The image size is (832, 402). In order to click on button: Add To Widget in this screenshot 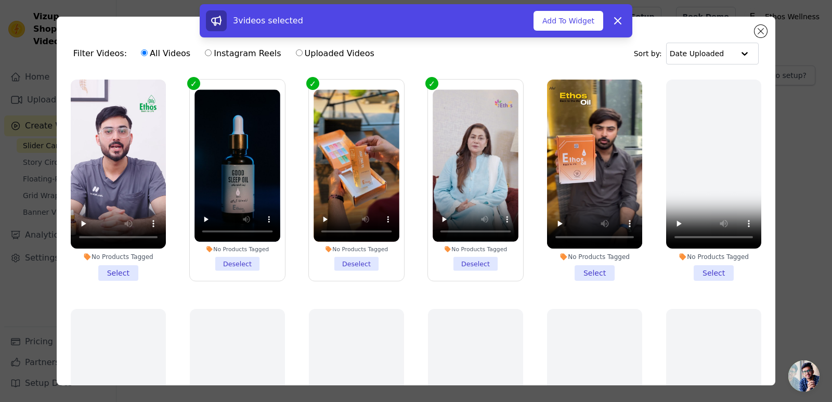, I will do `click(568, 21)`.